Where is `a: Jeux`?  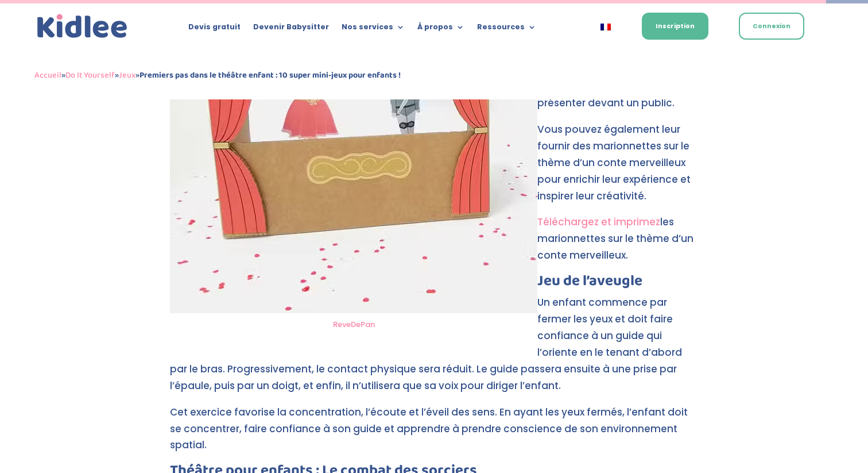 a: Jeux is located at coordinates (127, 75).